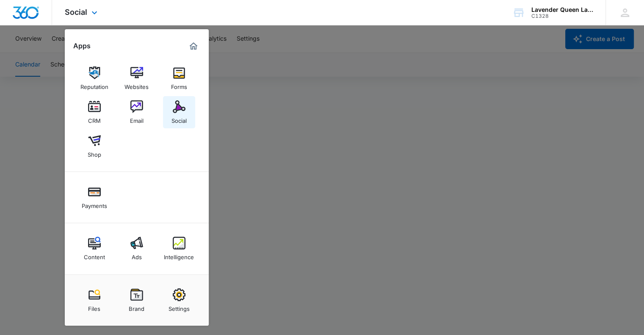 The image size is (644, 335). Describe the element at coordinates (194, 46) in the screenshot. I see `a: Marketing 360® Dashboard` at that location.